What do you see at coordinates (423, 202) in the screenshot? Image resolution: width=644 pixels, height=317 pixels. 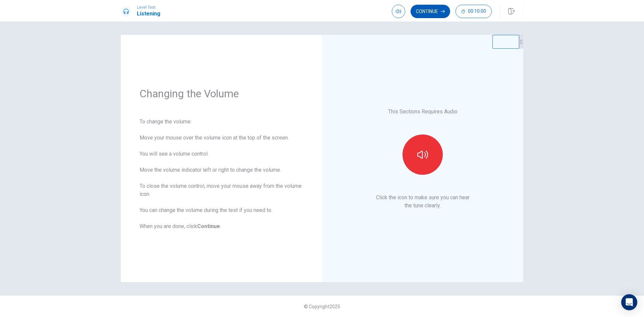 I see `p: Click the icon to make sure you can hear the tune clearly.` at bounding box center [423, 202].